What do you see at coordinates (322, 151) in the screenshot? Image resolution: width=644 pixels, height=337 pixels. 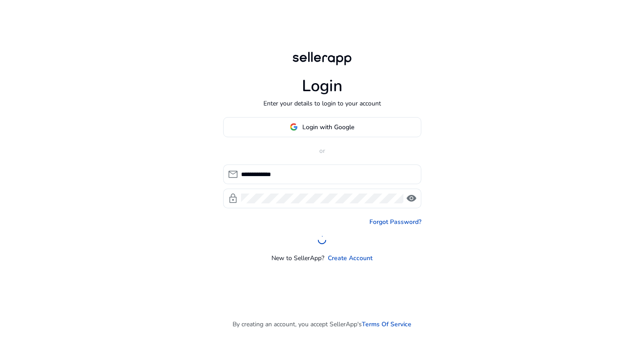 I see `p: or` at bounding box center [322, 151].